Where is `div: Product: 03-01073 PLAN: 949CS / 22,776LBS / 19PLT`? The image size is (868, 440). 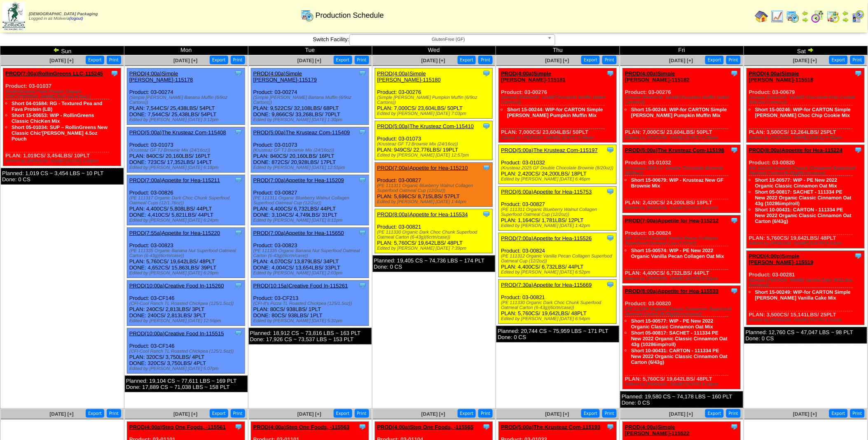 div: Product: 03-01073 PLAN: 949CS / 22,776LBS / 19PLT is located at coordinates (434, 141).